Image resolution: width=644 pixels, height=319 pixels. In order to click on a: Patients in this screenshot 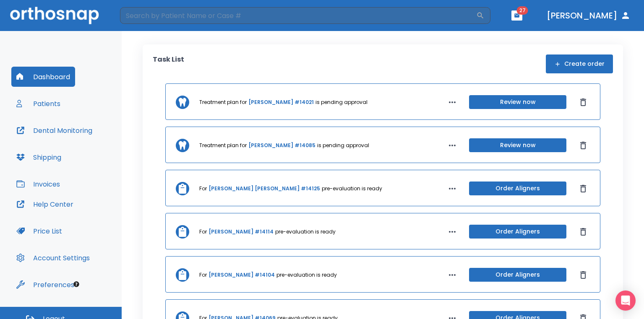, I will do `click(38, 104)`.